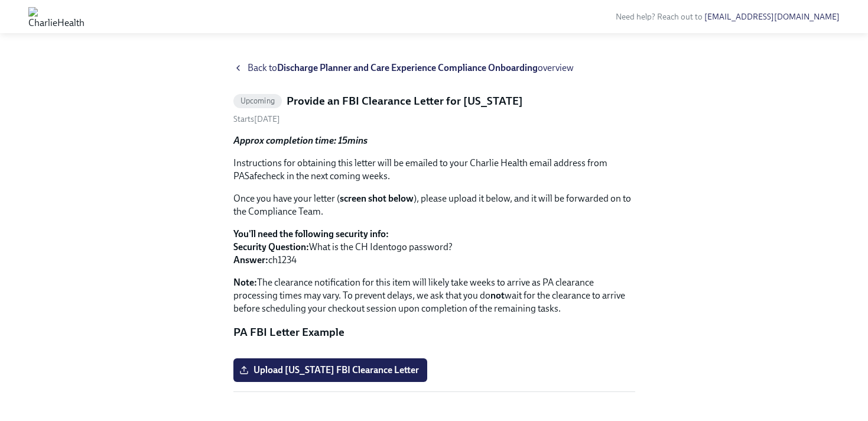 This screenshot has height=421, width=868. Describe the element at coordinates (728, 17) in the screenshot. I see `span: Need help? Reach out to` at that location.